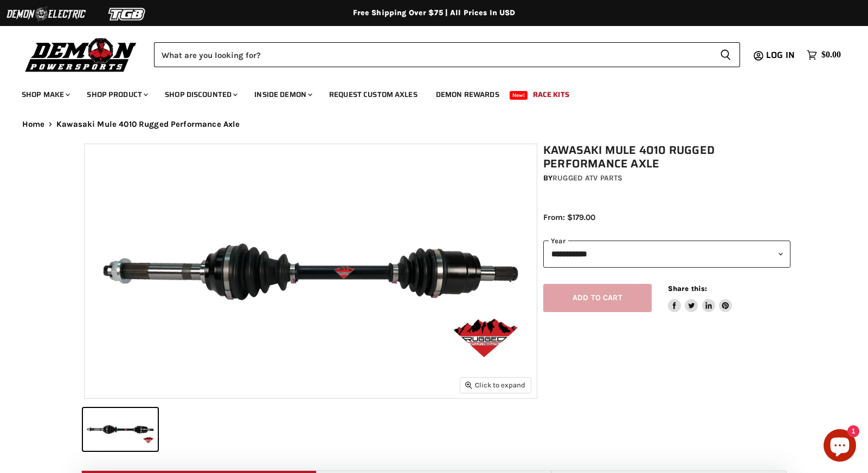  I want to click on img: Demon Electric Logo 2, so click(46, 14).